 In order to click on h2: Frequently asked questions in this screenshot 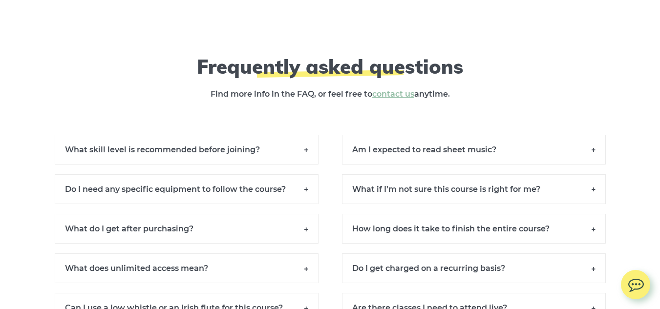, I will do `click(330, 66)`.